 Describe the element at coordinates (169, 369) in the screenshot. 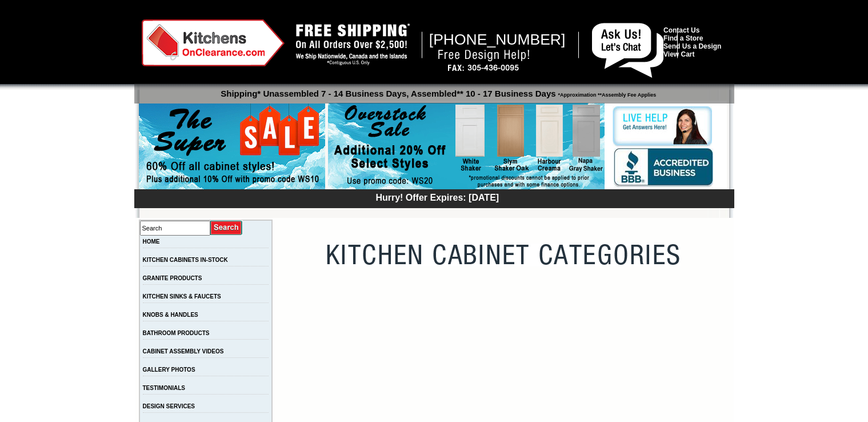

I see `a: GALLERY PHOTOS` at that location.